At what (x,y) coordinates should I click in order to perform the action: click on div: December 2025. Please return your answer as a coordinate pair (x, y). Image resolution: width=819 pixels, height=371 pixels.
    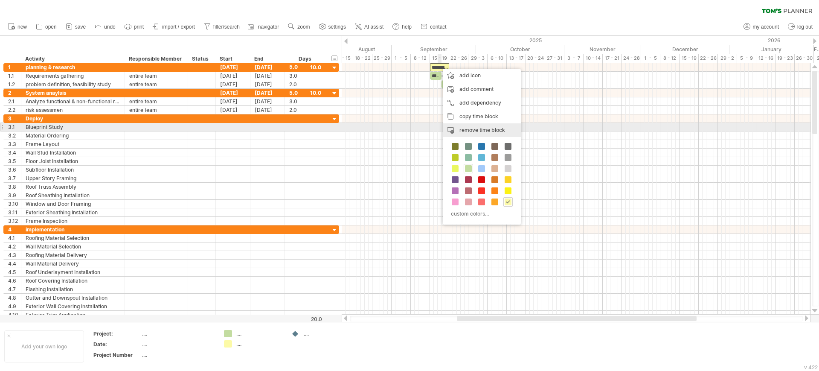
    Looking at the image, I should click on (685, 49).